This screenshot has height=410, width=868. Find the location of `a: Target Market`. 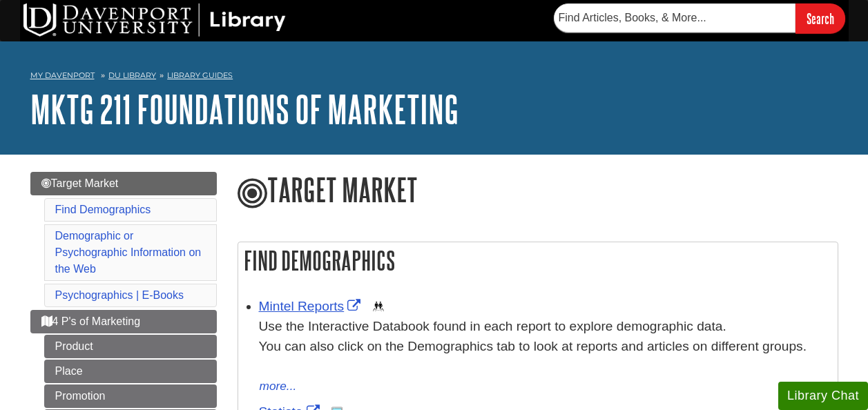

a: Target Market is located at coordinates (124, 184).